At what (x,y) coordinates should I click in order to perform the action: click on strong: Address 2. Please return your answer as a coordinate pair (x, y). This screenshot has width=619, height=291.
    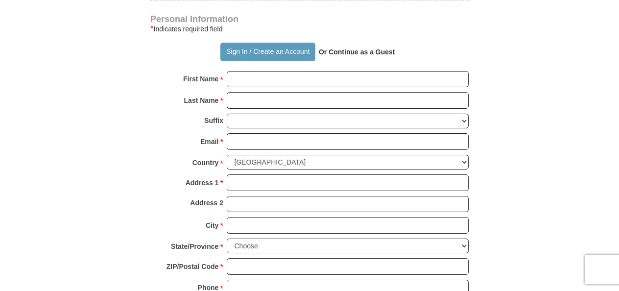
    Looking at the image, I should click on (207, 203).